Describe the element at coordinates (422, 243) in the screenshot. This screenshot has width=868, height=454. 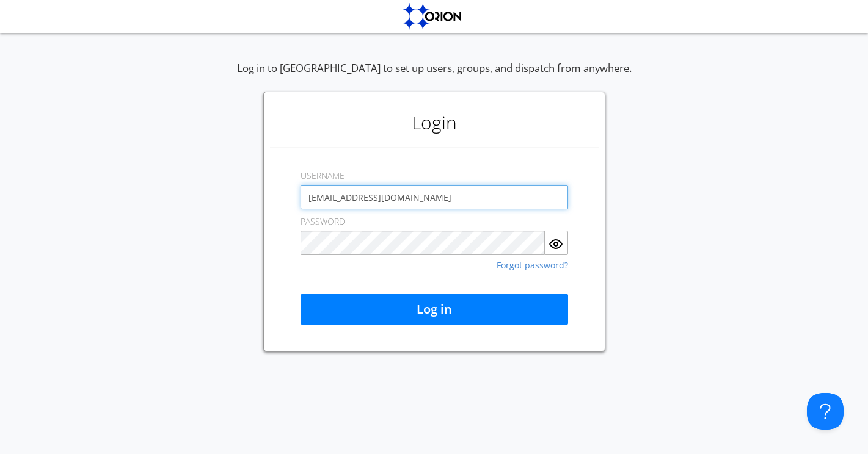
I see `input: Password` at that location.